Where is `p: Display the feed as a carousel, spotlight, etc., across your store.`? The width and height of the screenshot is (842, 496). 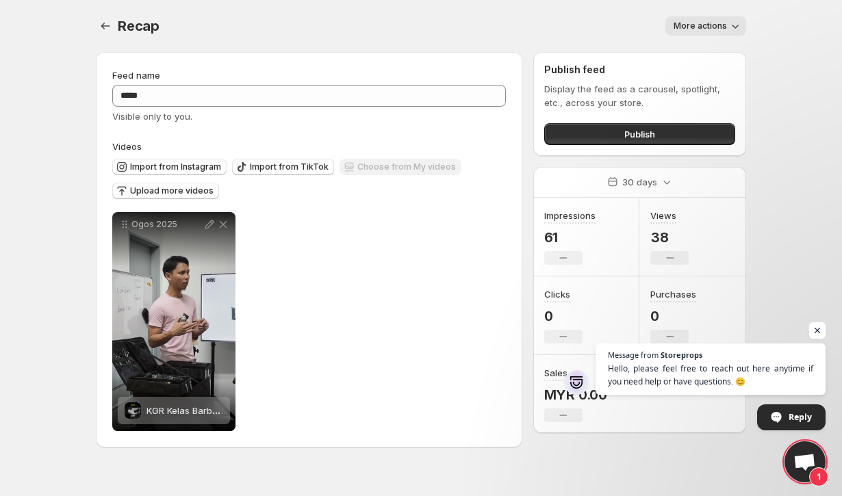 p: Display the feed as a carousel, spotlight, etc., across your store. is located at coordinates (639, 96).